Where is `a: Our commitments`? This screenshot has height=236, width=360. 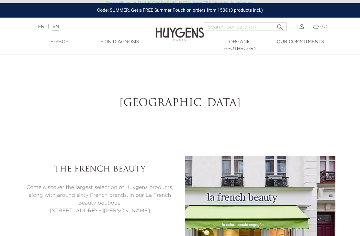 a: Our commitments is located at coordinates (300, 42).